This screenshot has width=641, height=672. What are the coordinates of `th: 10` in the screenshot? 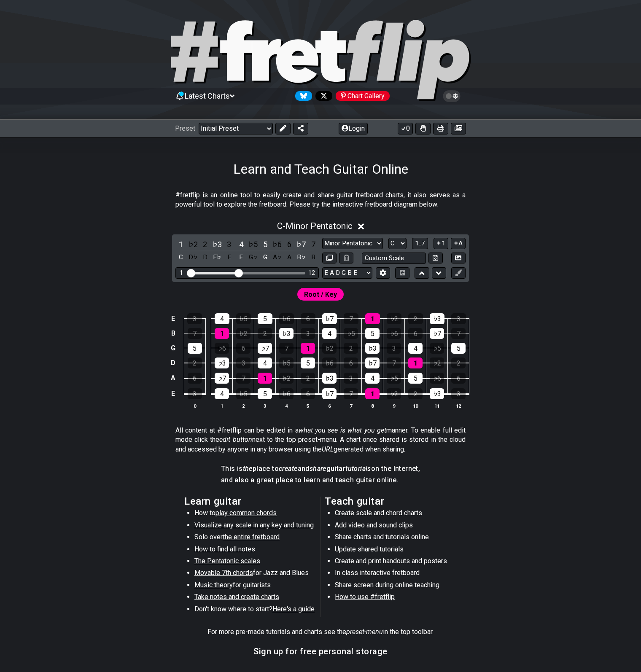 It's located at (415, 406).